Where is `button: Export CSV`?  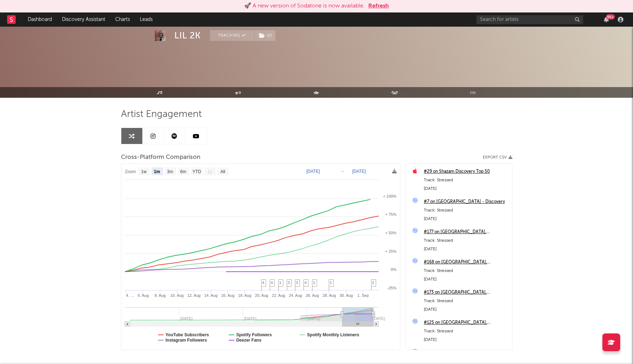 button: Export CSV is located at coordinates (497, 157).